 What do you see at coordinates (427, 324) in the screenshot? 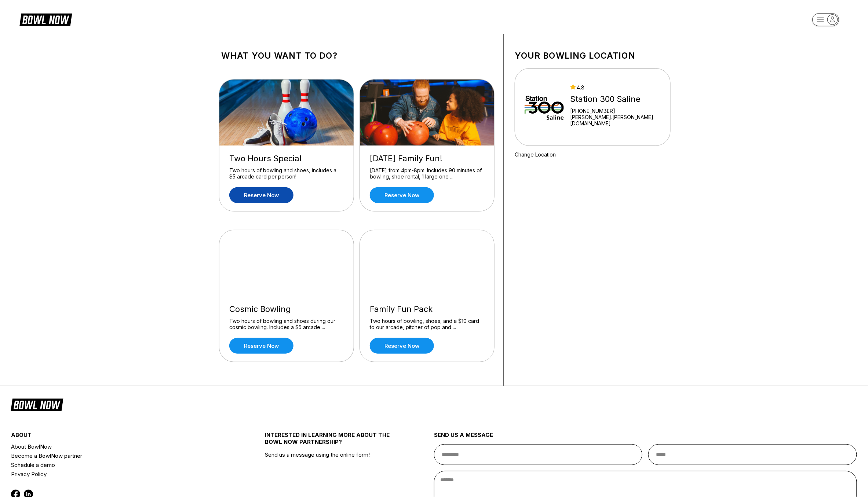
I see `div: Two hours of bowling, shoes, and a $10 card to our arcade, pitcher of pop and ...` at bounding box center [427, 324].